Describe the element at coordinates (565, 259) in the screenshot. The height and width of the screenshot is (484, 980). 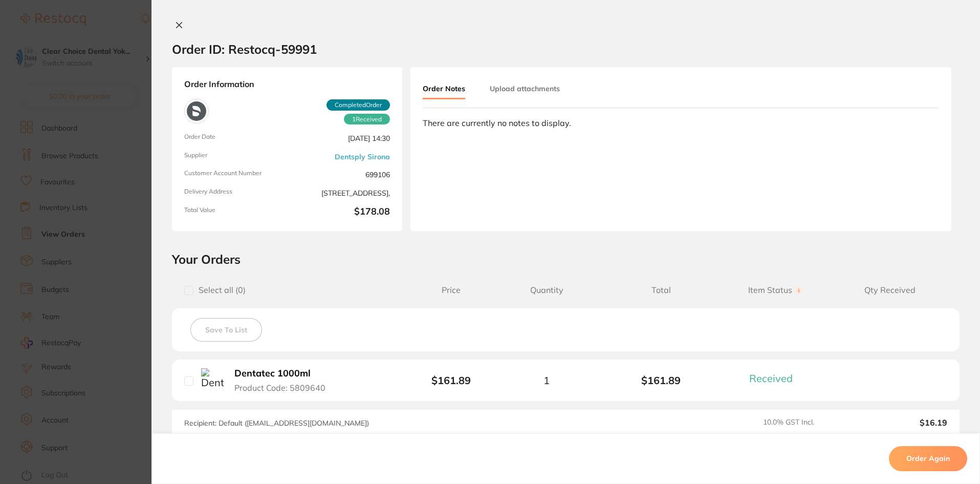
I see `h2: Your Orders` at that location.